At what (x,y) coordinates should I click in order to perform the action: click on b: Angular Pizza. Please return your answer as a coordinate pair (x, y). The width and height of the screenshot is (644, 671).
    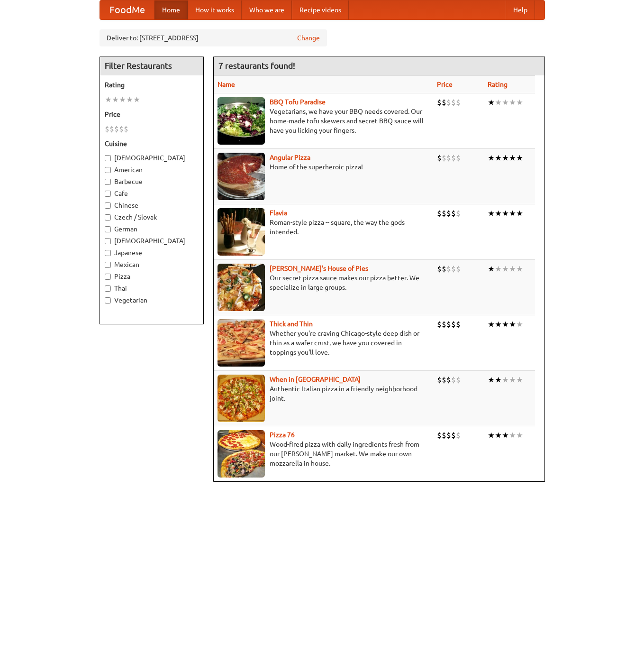
    Looking at the image, I should click on (290, 157).